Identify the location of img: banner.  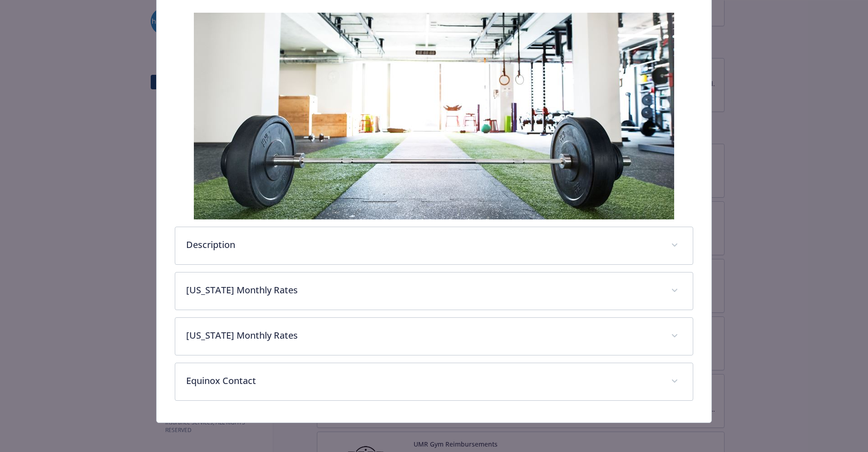
(434, 116).